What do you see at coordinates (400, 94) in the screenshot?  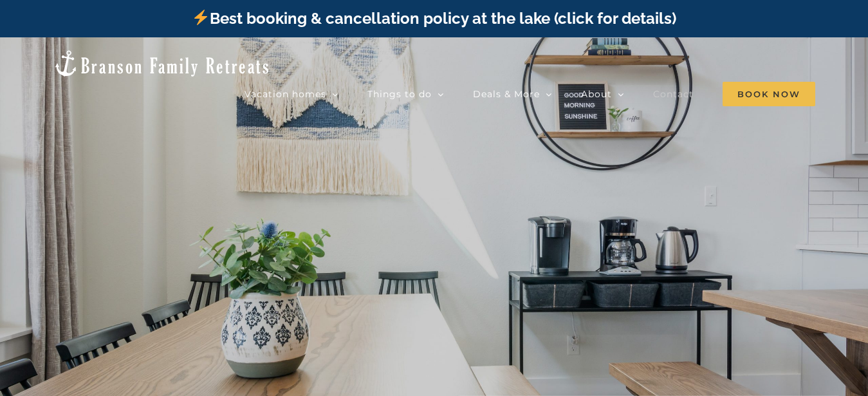 I see `span: Things to do` at bounding box center [400, 94].